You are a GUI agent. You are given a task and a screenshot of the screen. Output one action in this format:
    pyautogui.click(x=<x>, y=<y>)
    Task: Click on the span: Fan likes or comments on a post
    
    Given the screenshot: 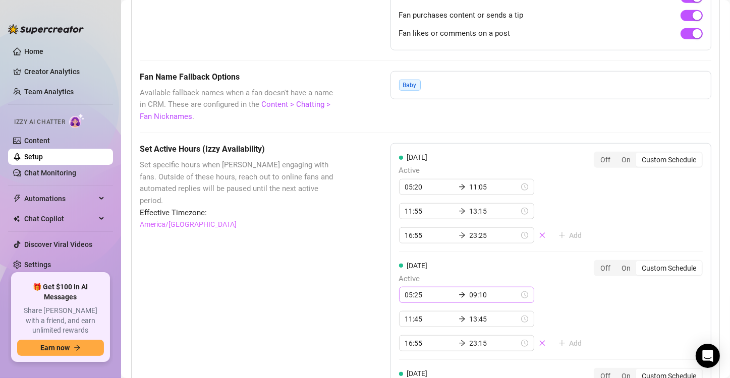 What is the action you would take?
    pyautogui.click(x=454, y=34)
    